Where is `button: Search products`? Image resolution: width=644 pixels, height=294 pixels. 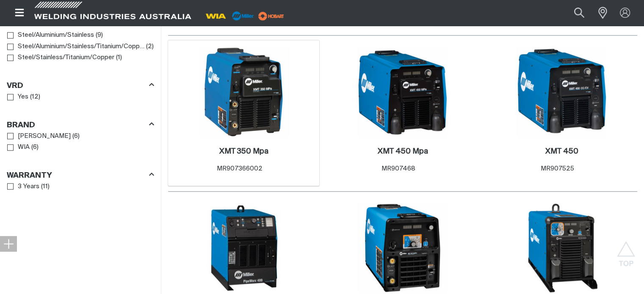 button: Search products is located at coordinates (579, 12).